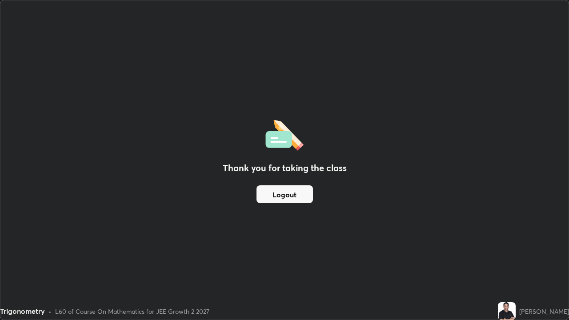 Image resolution: width=569 pixels, height=320 pixels. What do you see at coordinates (132, 311) in the screenshot?
I see `div: L60 of Course On Mathematics for JEE Growth 2 2027` at bounding box center [132, 311].